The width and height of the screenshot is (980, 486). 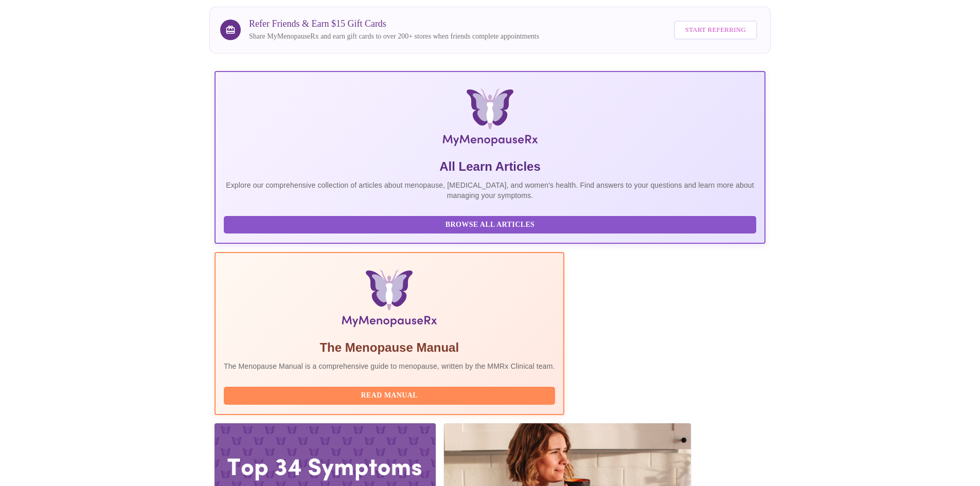 I want to click on a: Start Referring, so click(x=715, y=30).